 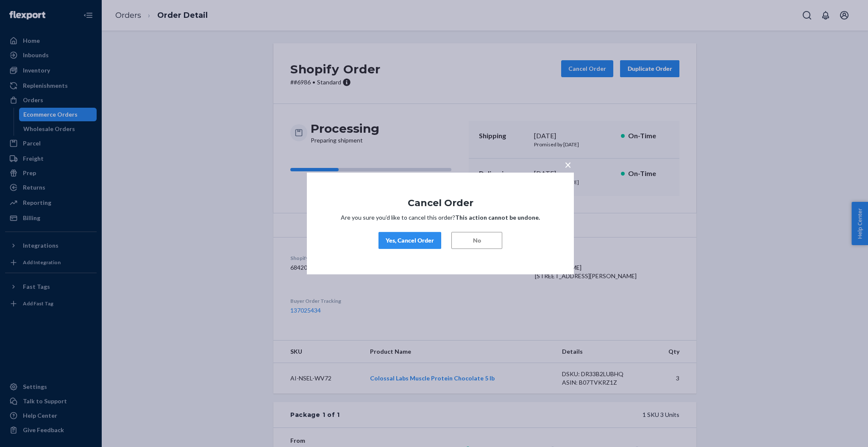 What do you see at coordinates (440, 218) in the screenshot?
I see `p: Are you sure you’d like to cancel this order?` at bounding box center [440, 218].